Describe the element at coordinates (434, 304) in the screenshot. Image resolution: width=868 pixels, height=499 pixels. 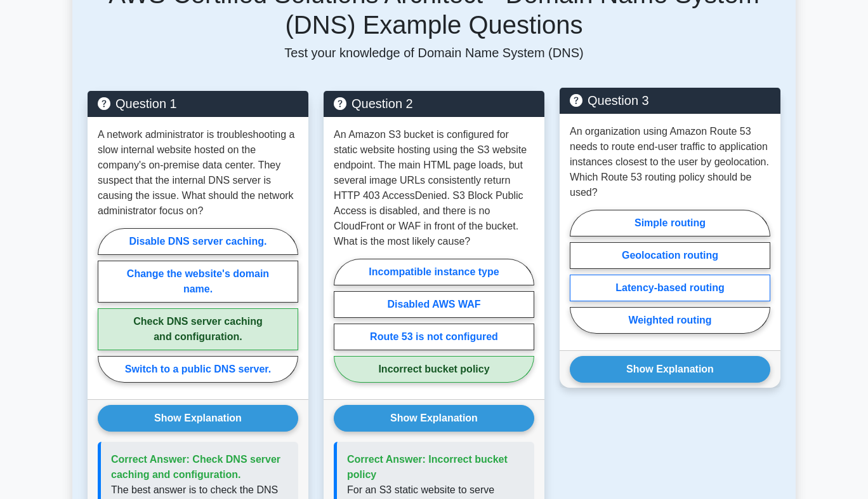
I see `label: Disabled AWS WAF` at that location.